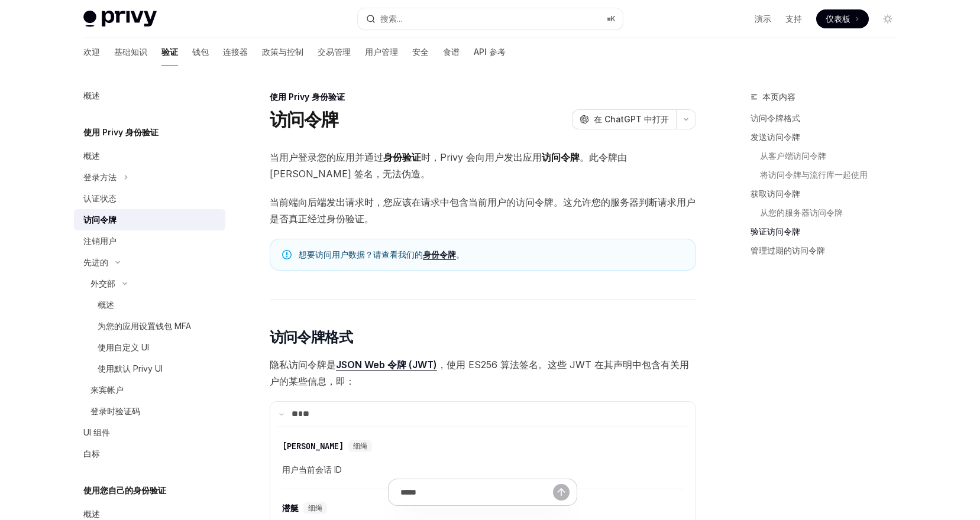 This screenshot has width=980, height=520. Describe the element at coordinates (842, 19) in the screenshot. I see `a: 仪表板` at that location.